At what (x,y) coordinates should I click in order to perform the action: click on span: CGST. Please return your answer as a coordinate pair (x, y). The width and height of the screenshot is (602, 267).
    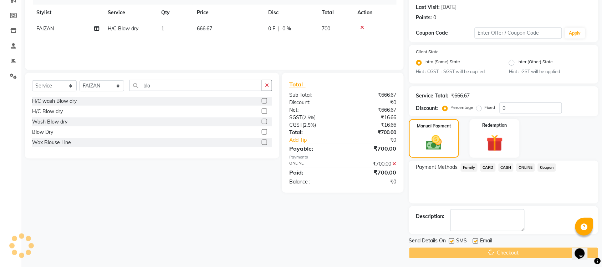
    Looking at the image, I should click on (296, 125).